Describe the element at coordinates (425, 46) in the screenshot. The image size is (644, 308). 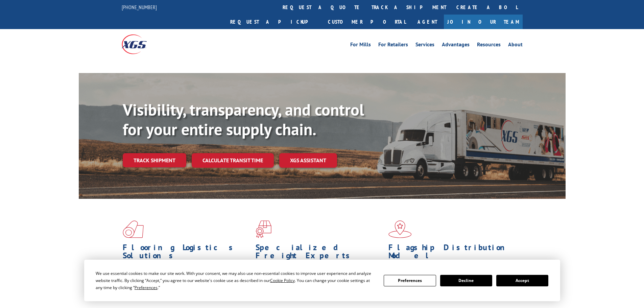
I see `a: Services` at that location.